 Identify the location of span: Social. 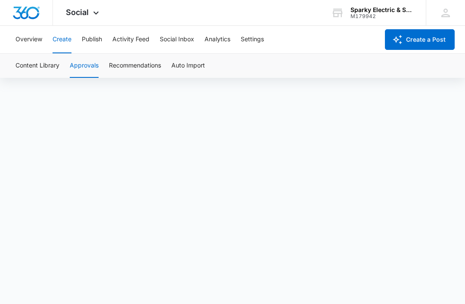
(77, 12).